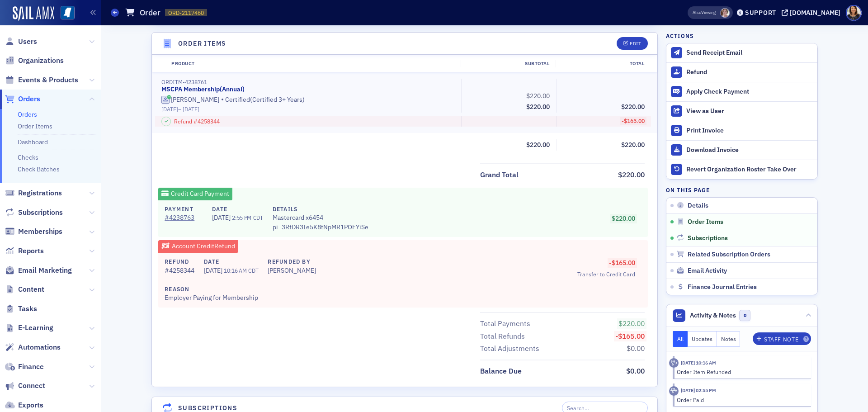 The height and width of the screenshot is (412, 868). What do you see at coordinates (741, 372) in the screenshot?
I see `div: Order Item Refunded` at bounding box center [741, 372].